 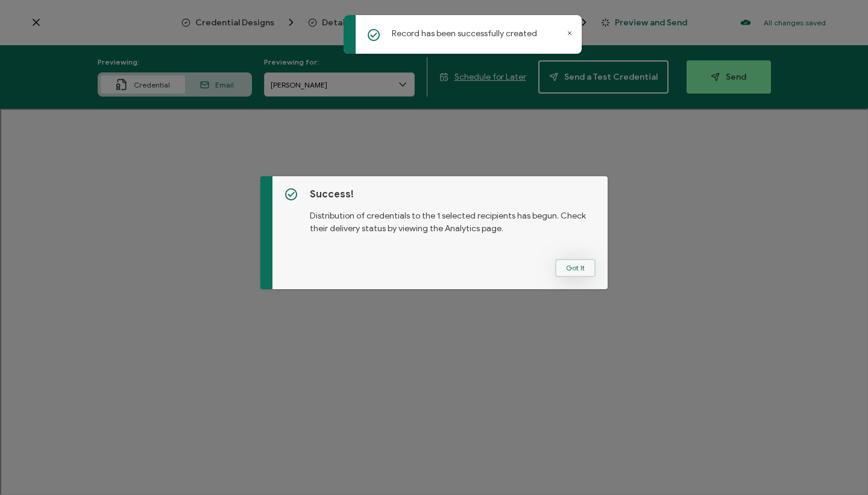 What do you see at coordinates (464, 34) in the screenshot?
I see `p: Record has been successfully created` at bounding box center [464, 34].